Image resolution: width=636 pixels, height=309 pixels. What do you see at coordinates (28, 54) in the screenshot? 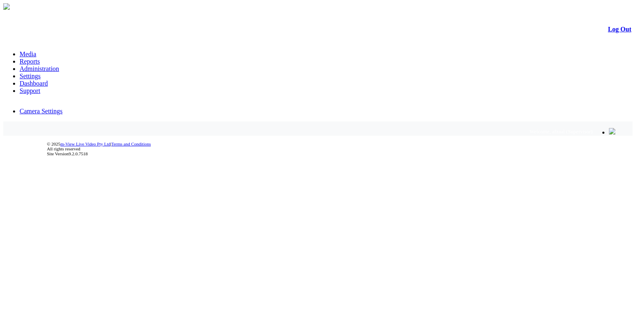
I see `a: Media` at bounding box center [28, 54].